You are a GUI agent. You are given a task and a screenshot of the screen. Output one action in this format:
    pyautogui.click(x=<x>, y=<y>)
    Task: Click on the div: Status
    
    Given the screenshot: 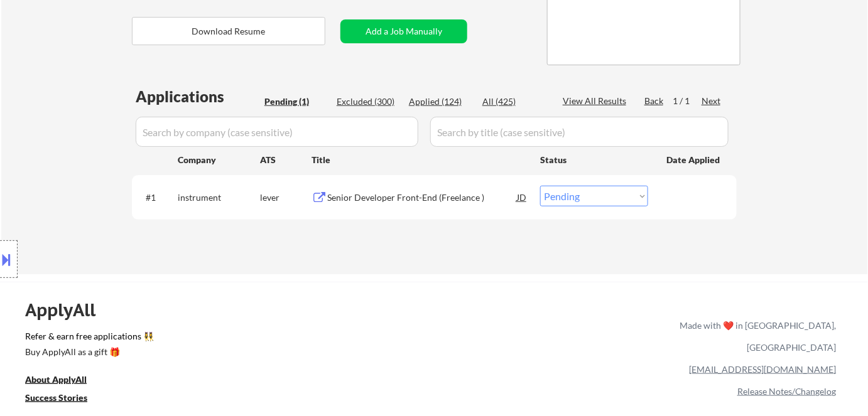 What is the action you would take?
    pyautogui.click(x=594, y=160)
    